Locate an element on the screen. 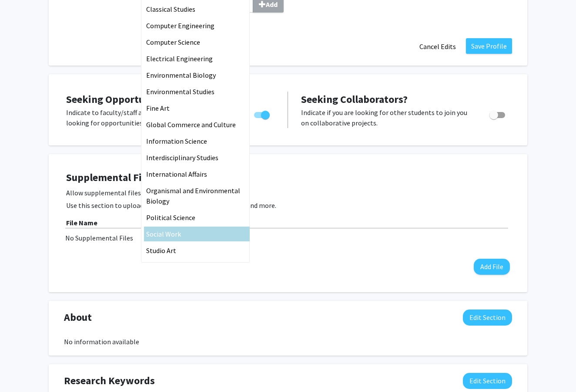 The width and height of the screenshot is (576, 392). p: Indicate to faculty/staff and other users that you are looking for opportunities to join collabor... is located at coordinates (151, 118).